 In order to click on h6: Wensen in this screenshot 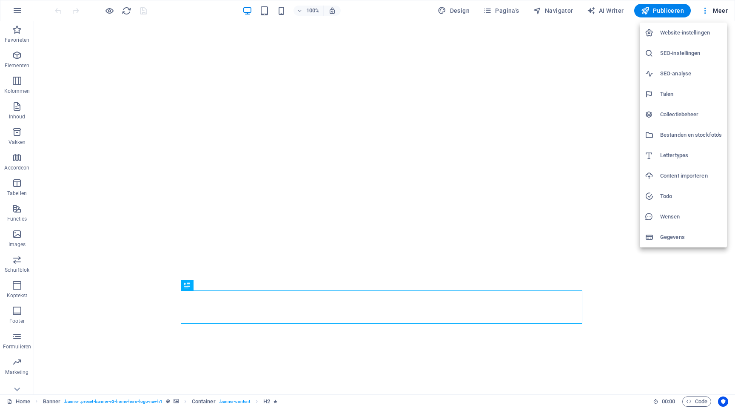, I will do `click(691, 217)`.